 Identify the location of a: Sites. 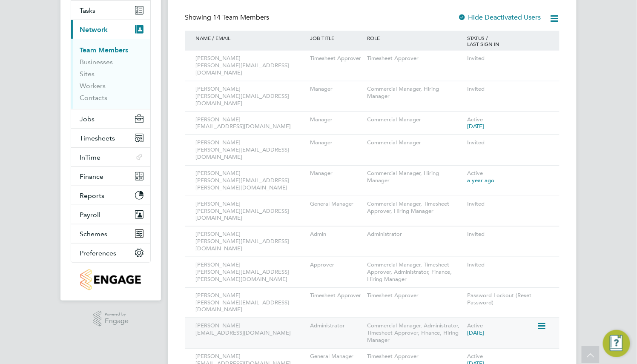
(87, 74).